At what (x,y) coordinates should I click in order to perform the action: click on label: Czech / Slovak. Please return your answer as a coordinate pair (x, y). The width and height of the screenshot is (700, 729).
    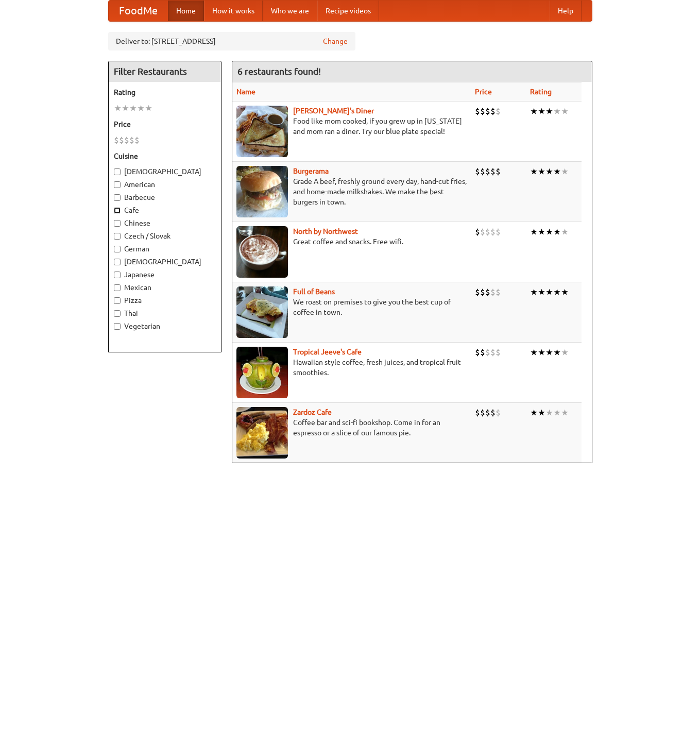
    Looking at the image, I should click on (165, 236).